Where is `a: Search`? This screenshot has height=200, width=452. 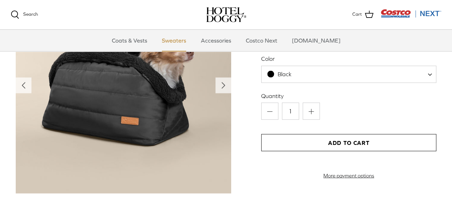
a: Search is located at coordinates (24, 15).